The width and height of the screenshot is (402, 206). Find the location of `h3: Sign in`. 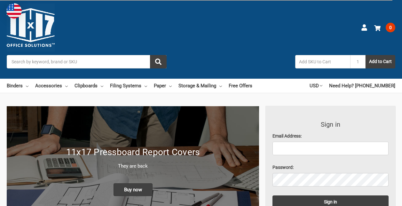

h3: Sign in is located at coordinates (331, 125).